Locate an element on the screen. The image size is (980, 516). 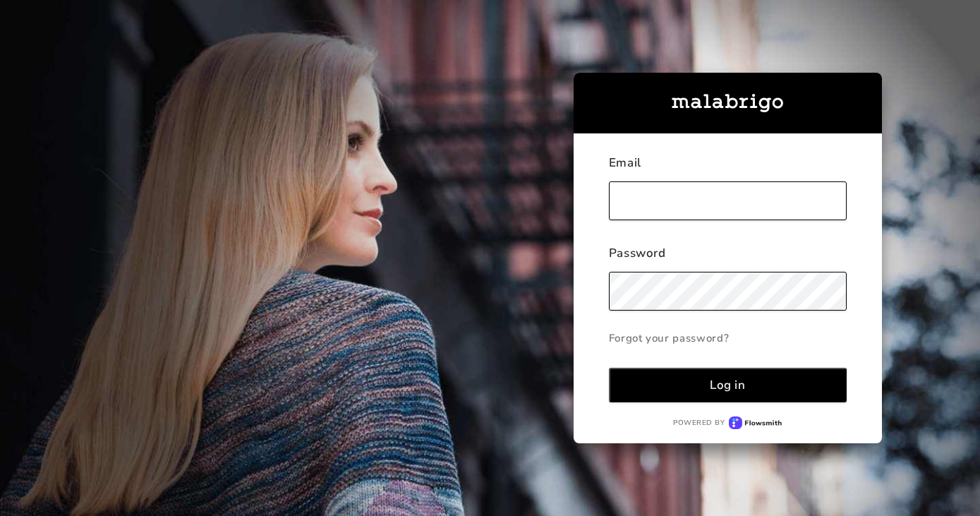
div: Log in is located at coordinates (728, 385).